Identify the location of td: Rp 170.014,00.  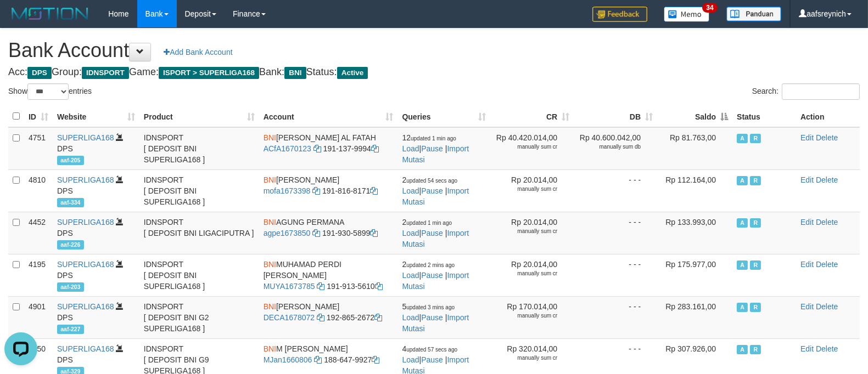
(532, 317).